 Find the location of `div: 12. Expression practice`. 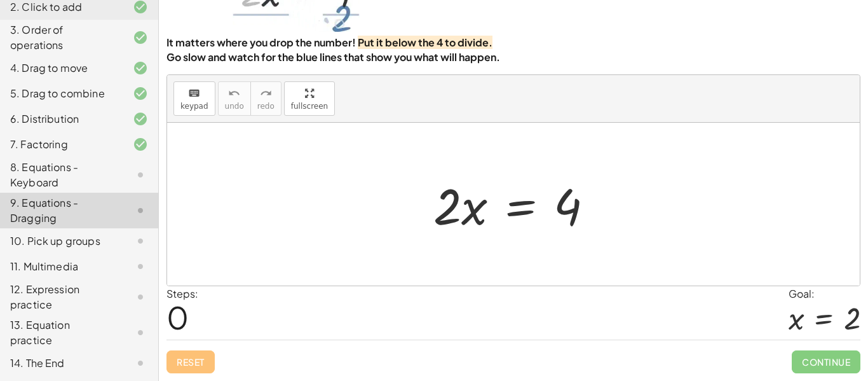

div: 12. Expression practice is located at coordinates (61, 297).